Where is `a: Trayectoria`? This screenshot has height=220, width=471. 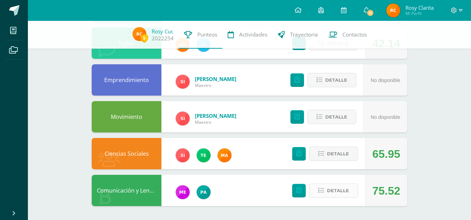 a: Trayectoria is located at coordinates (297, 35).